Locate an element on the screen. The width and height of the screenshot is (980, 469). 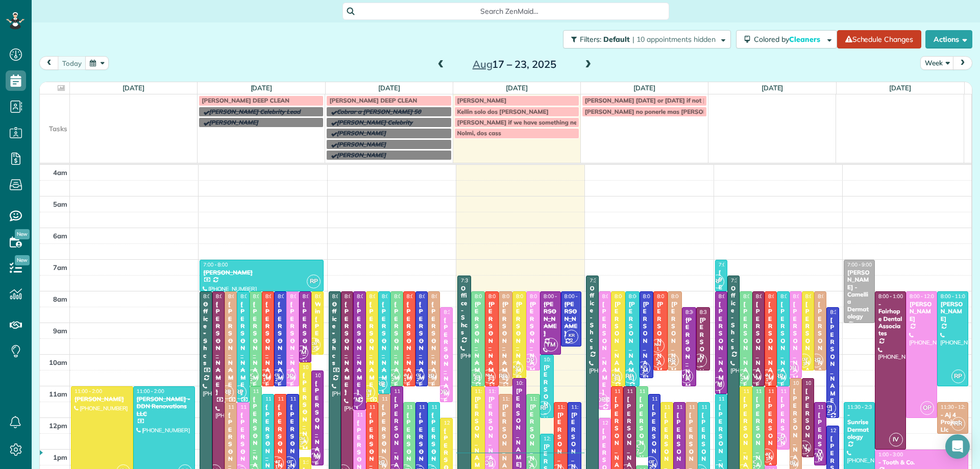
span: 11:15 - 2:45 is located at coordinates (516, 398).